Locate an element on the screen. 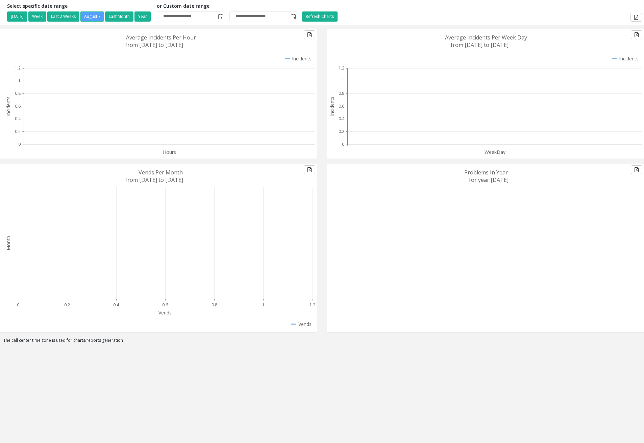 This screenshot has width=644, height=443. button: Last 2 Weeks is located at coordinates (63, 17).